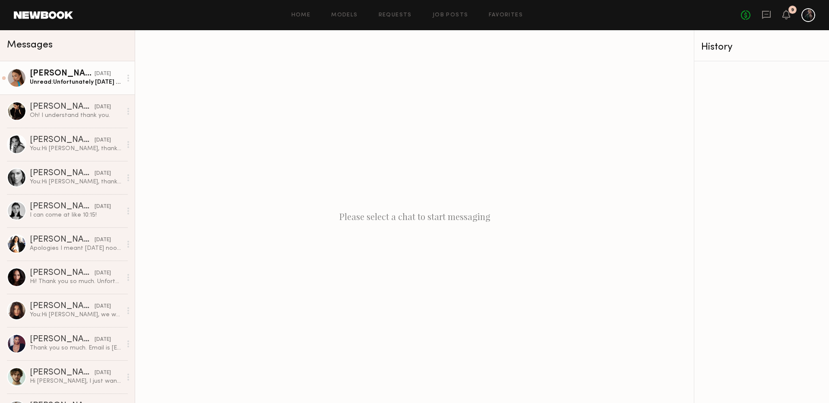 This screenshot has height=403, width=829. What do you see at coordinates (76, 282) in the screenshot?
I see `div: Hi! Thank you so much. Unfortunately I cannot do the 15th. Best of luck!` at bounding box center [76, 282].